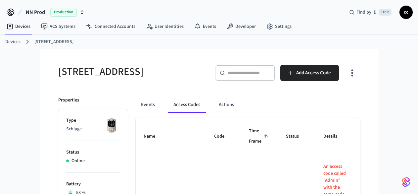  What do you see at coordinates (224, 136) in the screenshot?
I see `span: Code` at bounding box center [224, 136].